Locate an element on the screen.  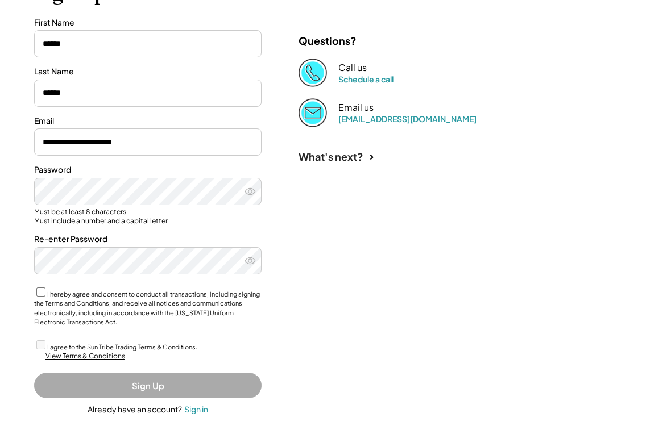
div: Must be at least 8 characters Must include a number and a capital letter is located at coordinates (148, 216).